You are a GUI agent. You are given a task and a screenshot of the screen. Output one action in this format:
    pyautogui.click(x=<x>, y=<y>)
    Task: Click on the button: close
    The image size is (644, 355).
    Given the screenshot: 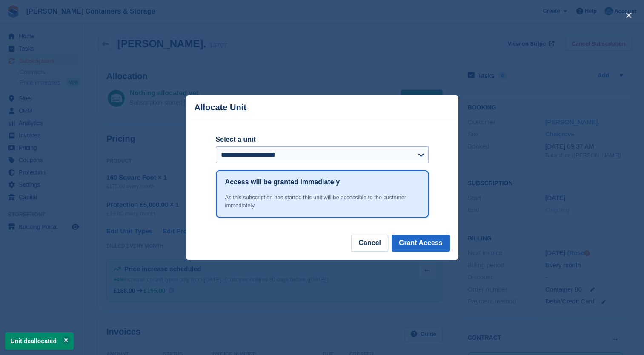 What is the action you would take?
    pyautogui.click(x=629, y=15)
    